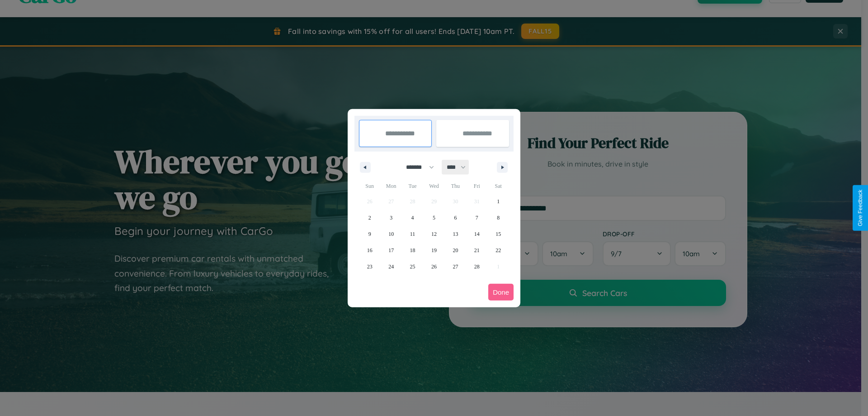  Describe the element at coordinates (413, 218) in the screenshot. I see `span: 4` at that location.